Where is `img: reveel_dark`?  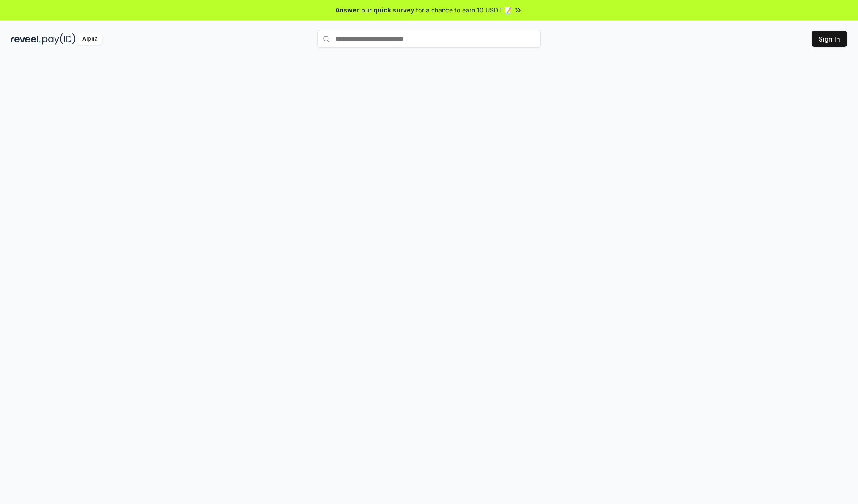
img: reveel_dark is located at coordinates (25, 39).